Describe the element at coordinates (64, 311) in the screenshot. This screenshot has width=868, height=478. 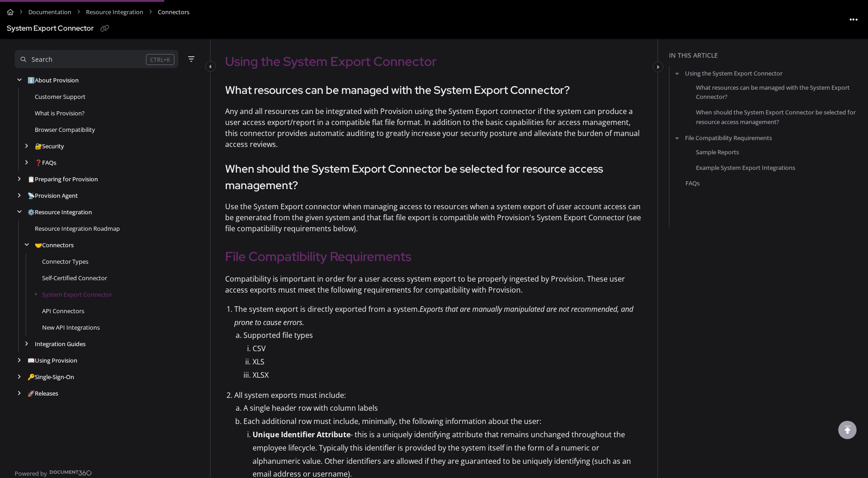
I see `a: API Connectors` at that location.